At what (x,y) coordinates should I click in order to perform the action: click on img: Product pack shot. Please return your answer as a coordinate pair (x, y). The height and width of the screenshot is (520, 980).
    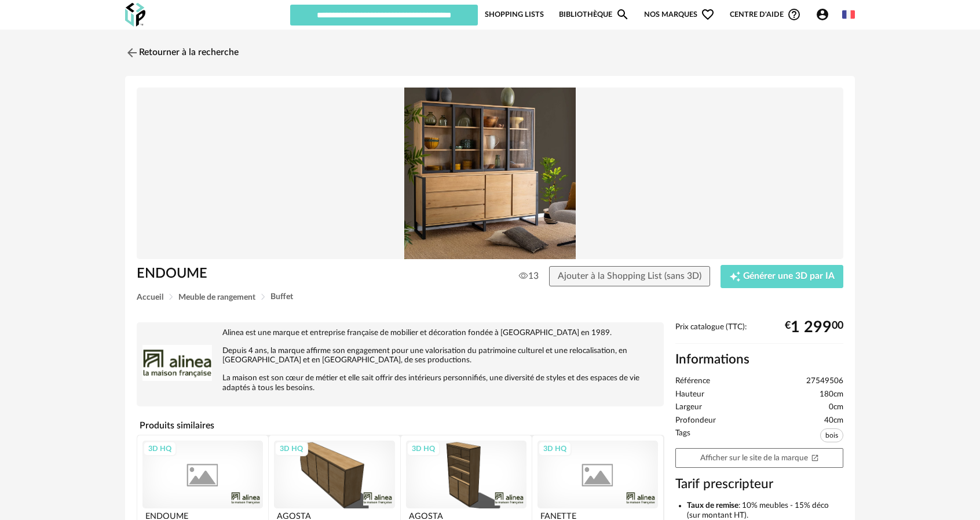
    Looking at the image, I should click on (490, 173).